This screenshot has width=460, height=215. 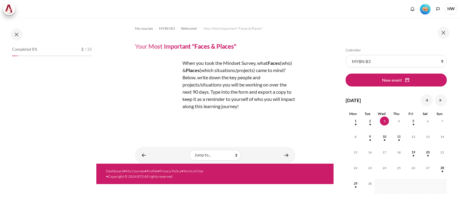 What do you see at coordinates (384, 168) in the screenshot?
I see `span: 24` at bounding box center [384, 168].